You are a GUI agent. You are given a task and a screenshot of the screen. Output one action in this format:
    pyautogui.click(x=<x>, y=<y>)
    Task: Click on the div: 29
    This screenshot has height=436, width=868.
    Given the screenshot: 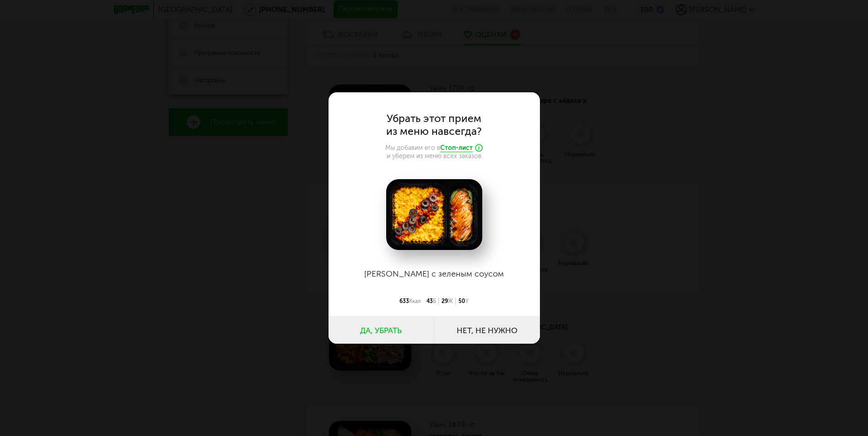 What is the action you would take?
    pyautogui.click(x=447, y=301)
    